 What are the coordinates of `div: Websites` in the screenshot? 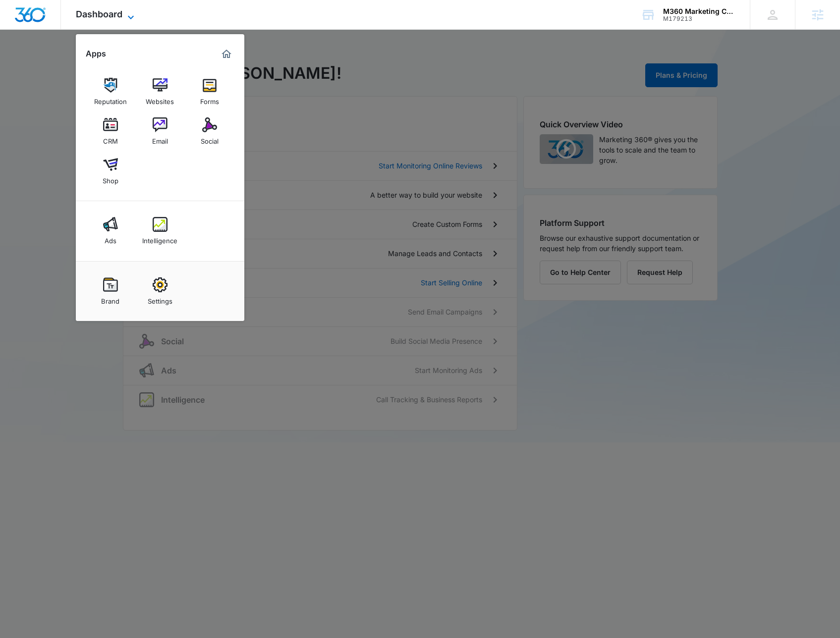 It's located at (159, 99).